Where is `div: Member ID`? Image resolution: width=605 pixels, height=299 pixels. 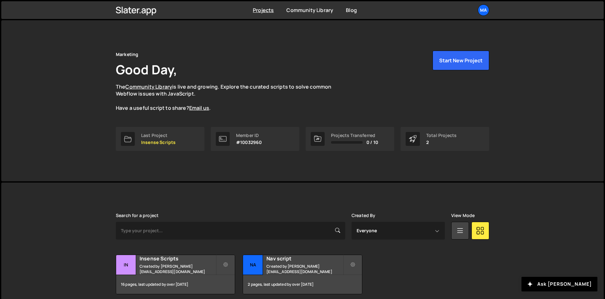 div: Member ID is located at coordinates (249, 135).